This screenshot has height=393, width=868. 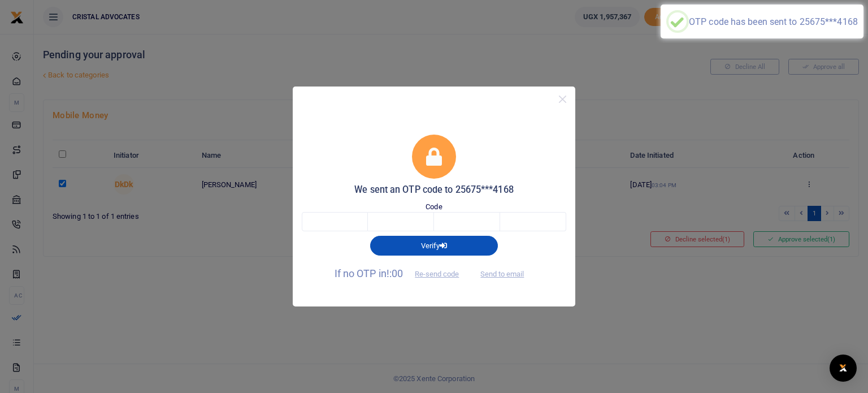 What do you see at coordinates (434, 246) in the screenshot?
I see `button: Verify` at bounding box center [434, 246].